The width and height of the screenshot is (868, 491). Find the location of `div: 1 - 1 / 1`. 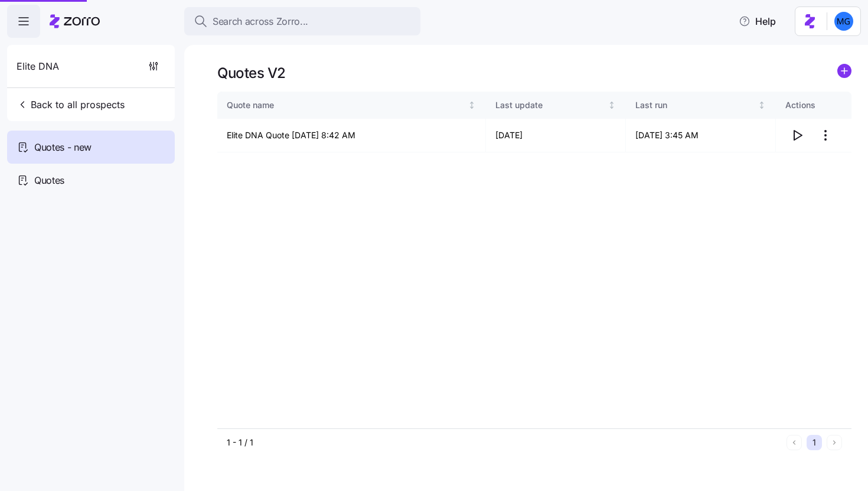

div: 1 - 1 / 1 is located at coordinates (504, 443).